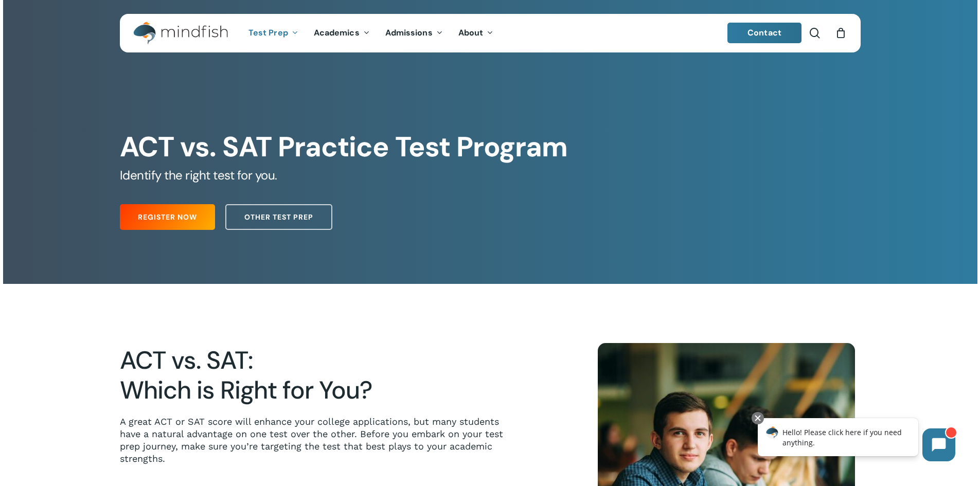 The image size is (980, 486). What do you see at coordinates (95, 27) in the screenshot?
I see `span: Hello! Please click here if you need anything.` at bounding box center [95, 27].